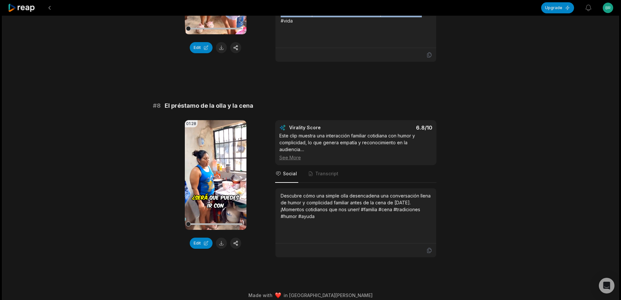 The height and width of the screenshot is (300, 621). Describe the element at coordinates (356, 157) in the screenshot. I see `div: See More` at that location.